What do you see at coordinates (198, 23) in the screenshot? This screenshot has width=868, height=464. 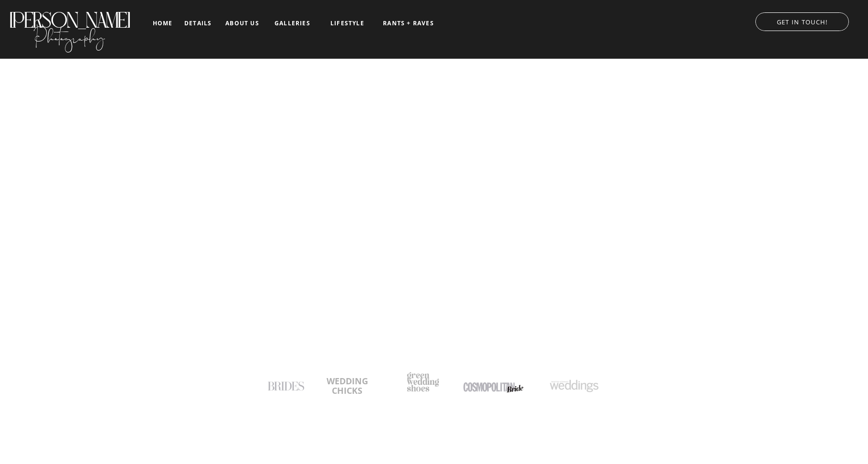 I see `a: details` at bounding box center [198, 23].